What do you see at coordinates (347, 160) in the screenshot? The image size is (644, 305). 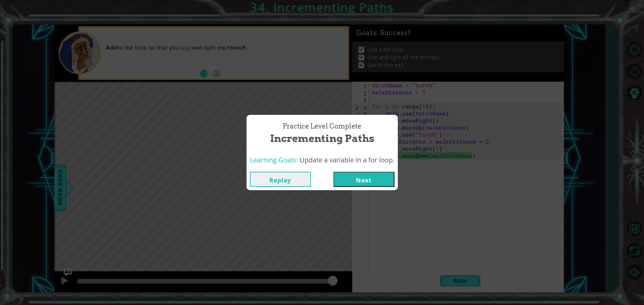 I see `span: Update a variable in a for loop.` at bounding box center [347, 160].